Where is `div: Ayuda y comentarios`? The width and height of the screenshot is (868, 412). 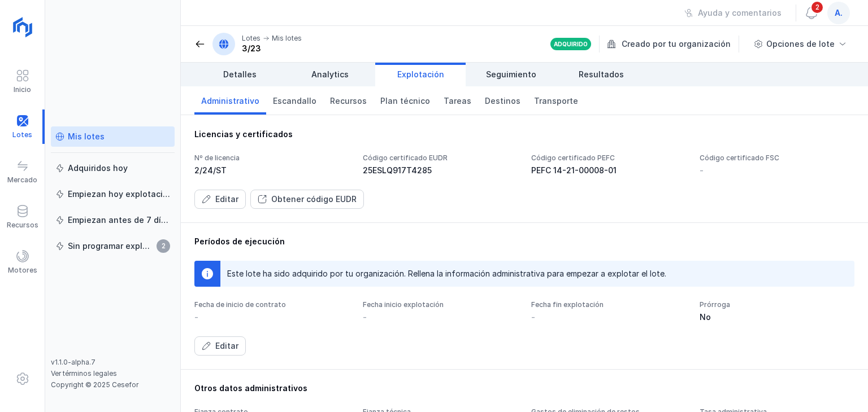 div: Ayuda y comentarios is located at coordinates (739, 13).